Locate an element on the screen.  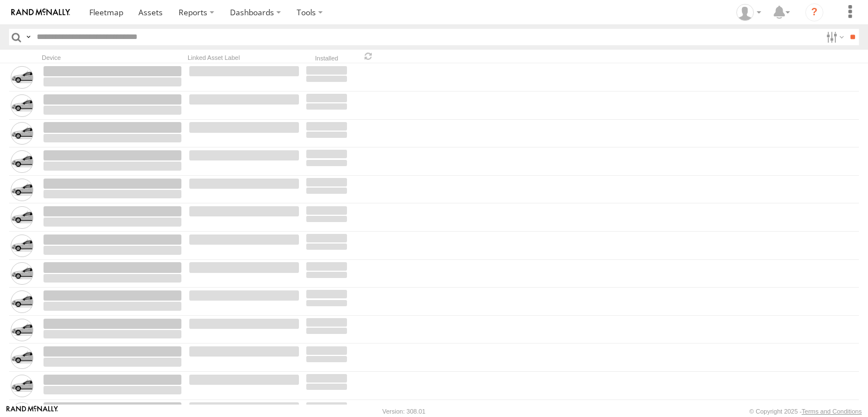
label: Search Filter Options is located at coordinates (833, 37).